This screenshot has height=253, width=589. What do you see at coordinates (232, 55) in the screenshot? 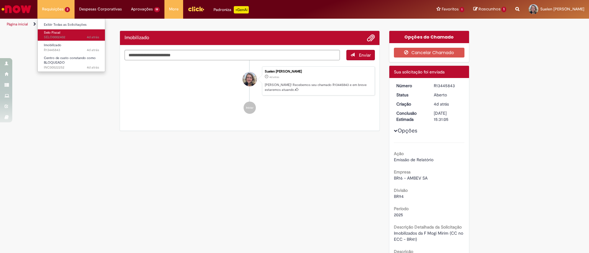
I see `textarea: Digite sua mensagem aqui...` at bounding box center [232, 55].